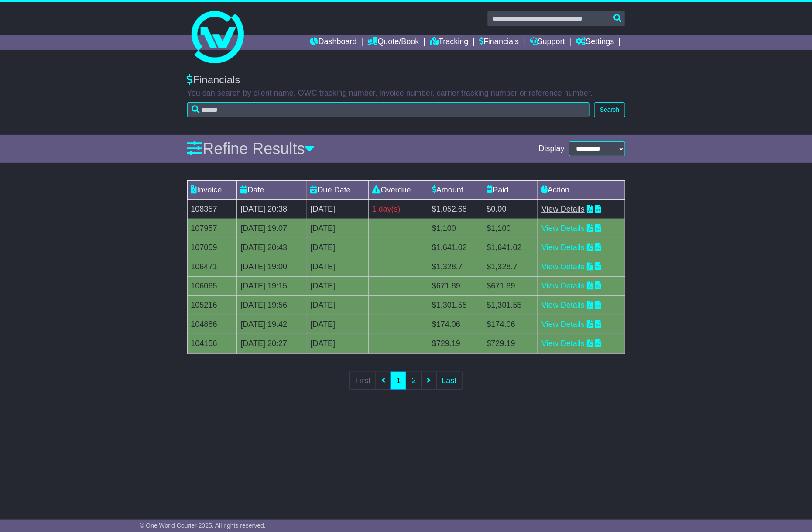  I want to click on div: 1 day(s), so click(398, 209).